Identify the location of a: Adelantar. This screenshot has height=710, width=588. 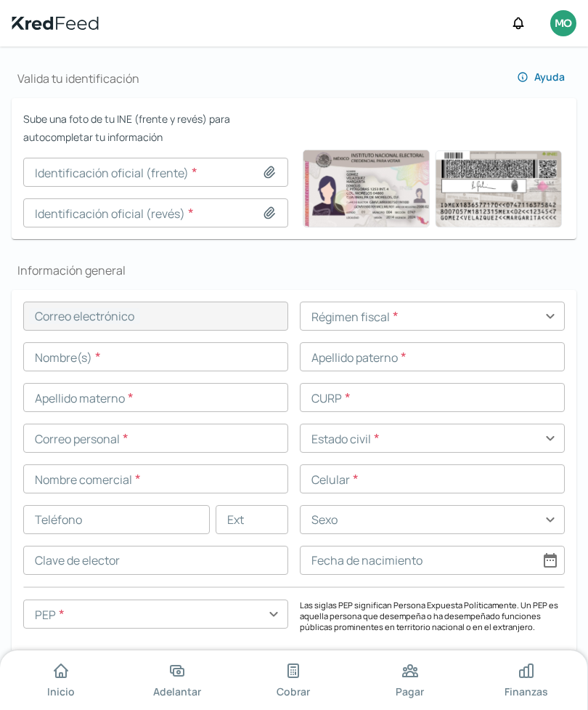
(177, 680).